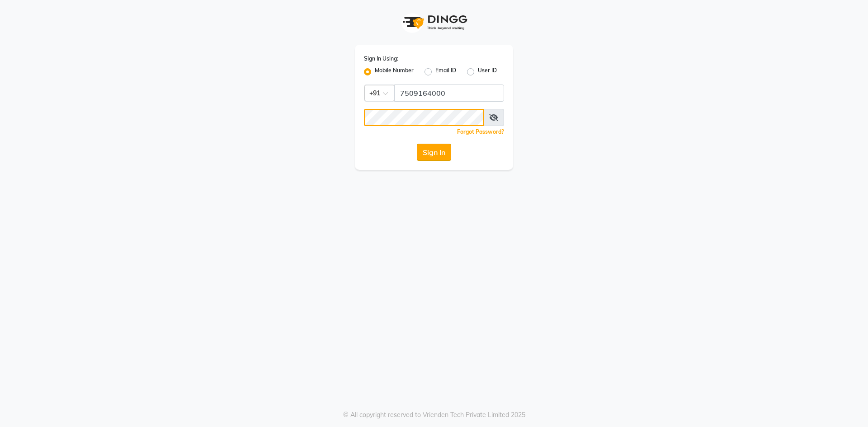 The image size is (868, 427). Describe the element at coordinates (480, 131) in the screenshot. I see `a: Forgot Password?` at that location.